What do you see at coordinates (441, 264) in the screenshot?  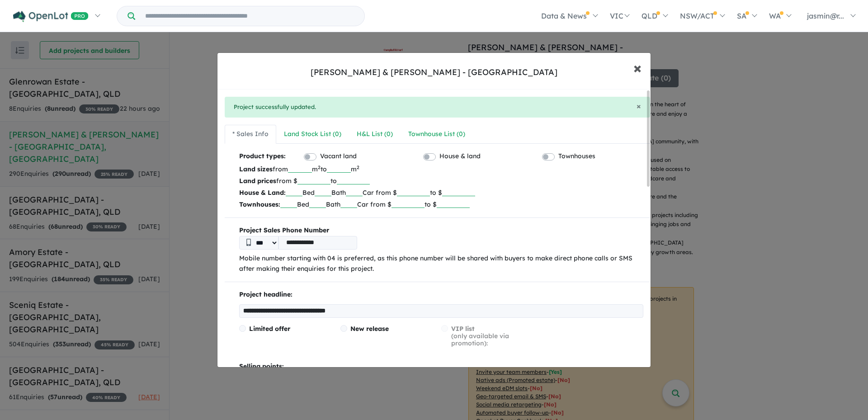 I see `p: Mobile number starting with 04 is preferred, as this phone number will be shared with buyers to m...` at bounding box center [441, 264].